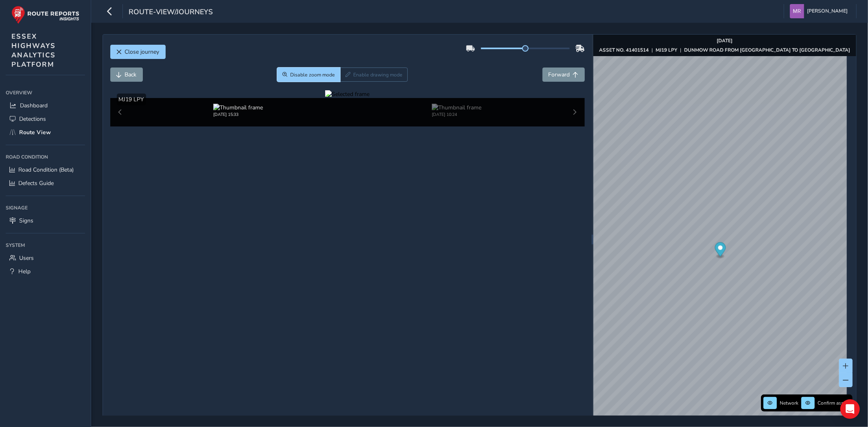 The width and height of the screenshot is (868, 427). I want to click on a: Signs, so click(45, 220).